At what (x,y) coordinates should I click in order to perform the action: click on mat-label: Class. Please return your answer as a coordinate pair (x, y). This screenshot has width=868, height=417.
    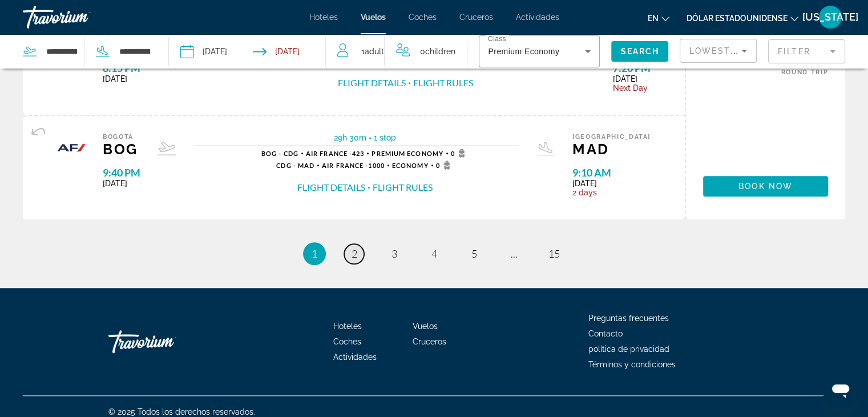
    Looking at the image, I should click on (497, 39).